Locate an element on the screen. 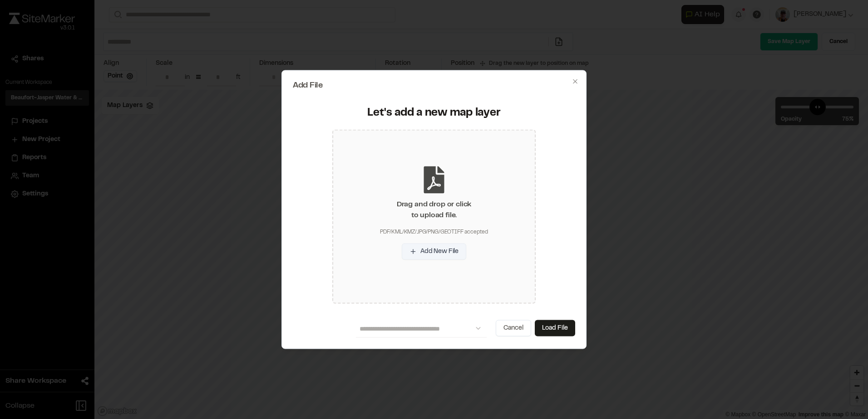 This screenshot has width=868, height=419. div: Drag and drop or clickto upload file.PDF/KML/KMZ/JPG/PNG/GEOTIFF acceptedAdd New File is located at coordinates (434, 216).